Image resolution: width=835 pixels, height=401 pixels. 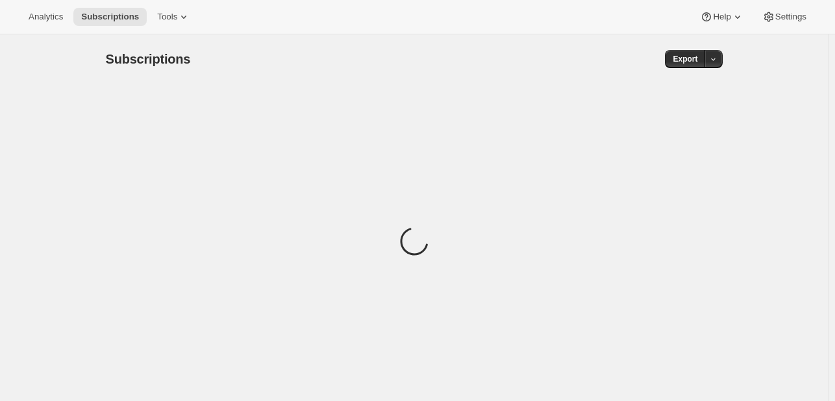 I want to click on button: Export, so click(x=685, y=59).